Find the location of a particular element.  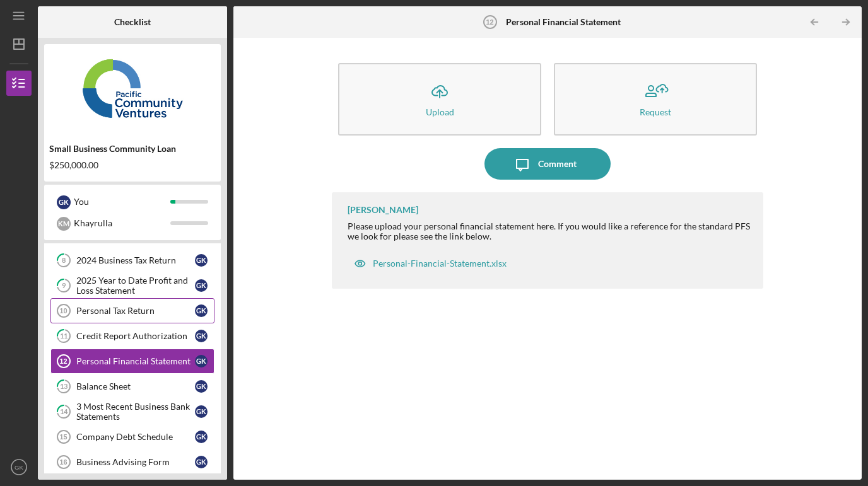

a: 10Personal Tax ReturnGK is located at coordinates (132, 311).